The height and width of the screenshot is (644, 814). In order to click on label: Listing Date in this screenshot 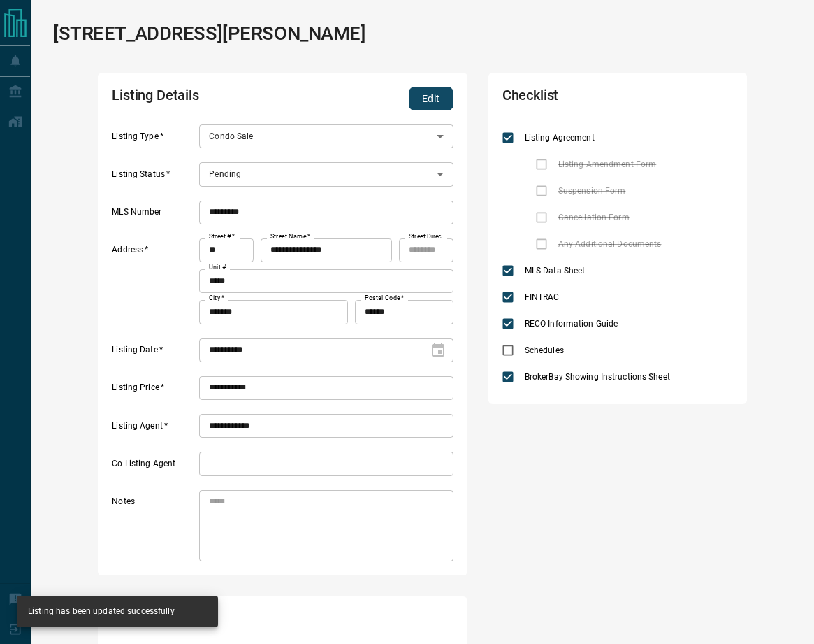, I will do `click(154, 353)`.